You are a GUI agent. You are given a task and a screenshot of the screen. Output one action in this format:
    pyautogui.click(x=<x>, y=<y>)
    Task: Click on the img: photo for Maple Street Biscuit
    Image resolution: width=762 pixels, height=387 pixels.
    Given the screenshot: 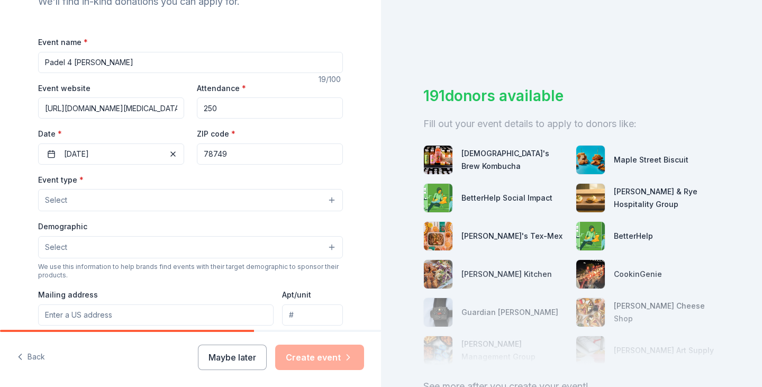 What is the action you would take?
    pyautogui.click(x=591, y=160)
    